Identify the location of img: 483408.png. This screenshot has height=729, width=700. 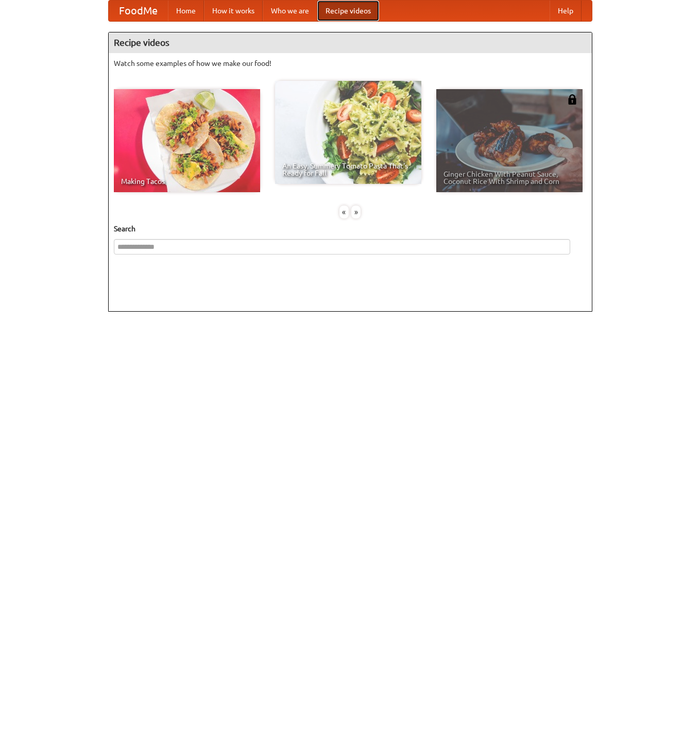
(572, 99).